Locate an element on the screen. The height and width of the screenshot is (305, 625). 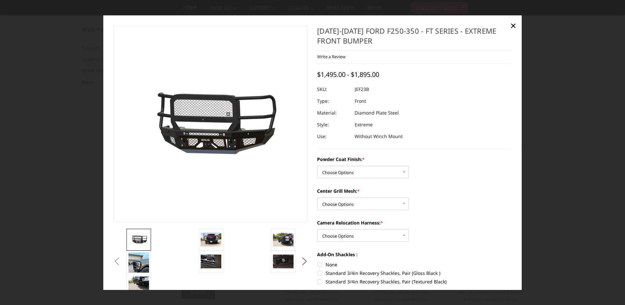
a: 2023-2026 Ford F250-350 - FT Series - Extreme Front Bumper is located at coordinates (211, 124).